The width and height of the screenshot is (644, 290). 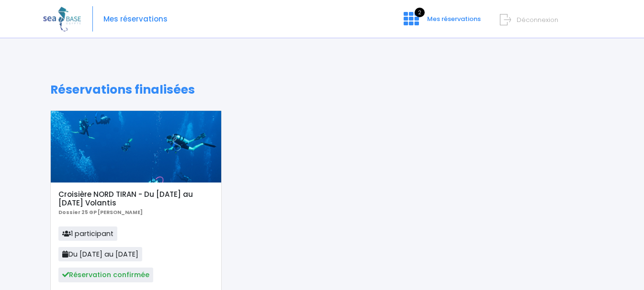 I want to click on span: Réservation confirmée, so click(x=105, y=275).